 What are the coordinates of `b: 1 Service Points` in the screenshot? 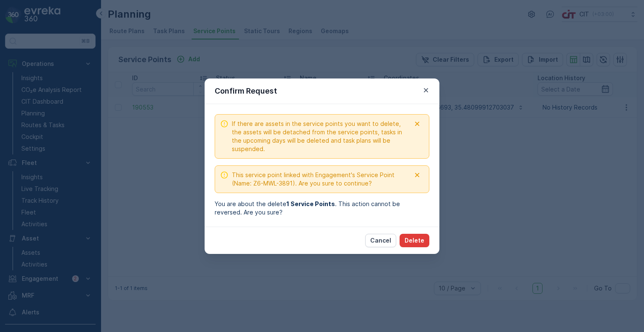 It's located at (311, 203).